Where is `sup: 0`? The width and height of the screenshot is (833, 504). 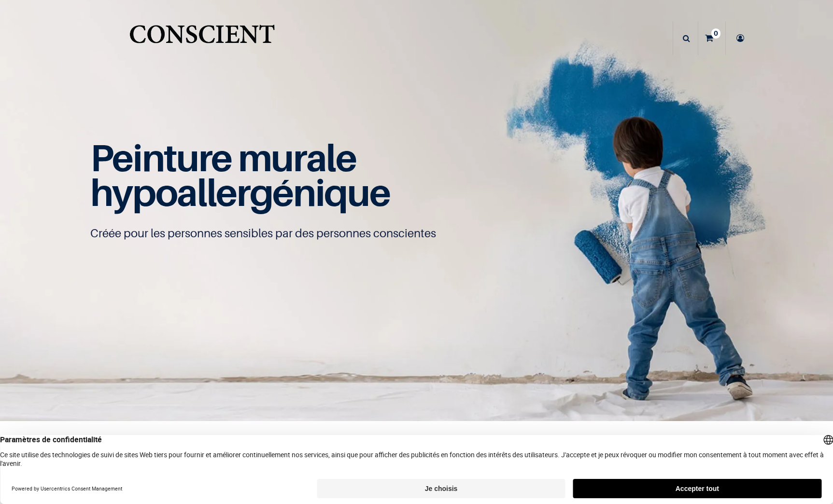 sup: 0 is located at coordinates (715, 33).